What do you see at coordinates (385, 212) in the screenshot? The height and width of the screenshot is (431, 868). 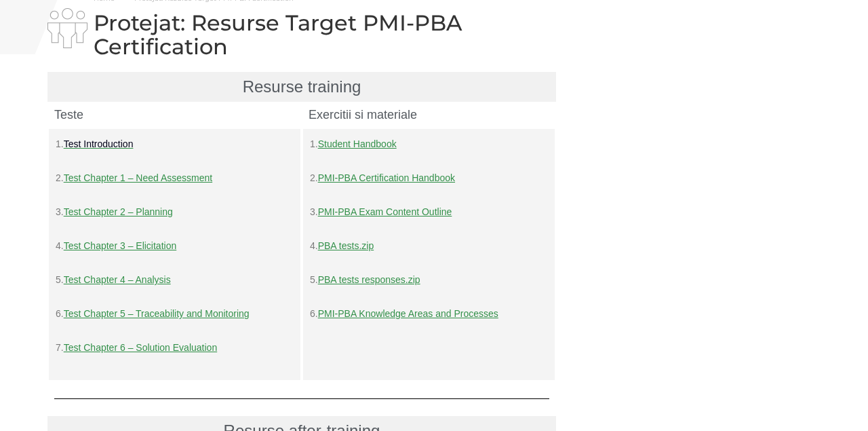 I see `a: PMI-PBA Exam Content Outline` at bounding box center [385, 212].